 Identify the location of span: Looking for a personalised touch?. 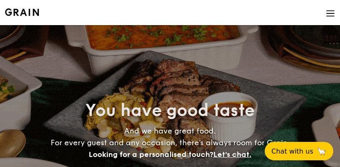
(151, 154).